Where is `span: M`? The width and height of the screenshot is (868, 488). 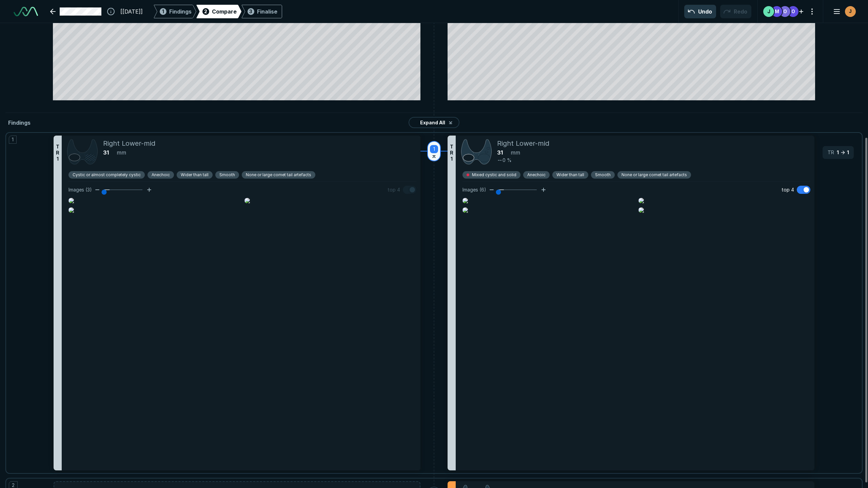
span: M is located at coordinates (777, 11).